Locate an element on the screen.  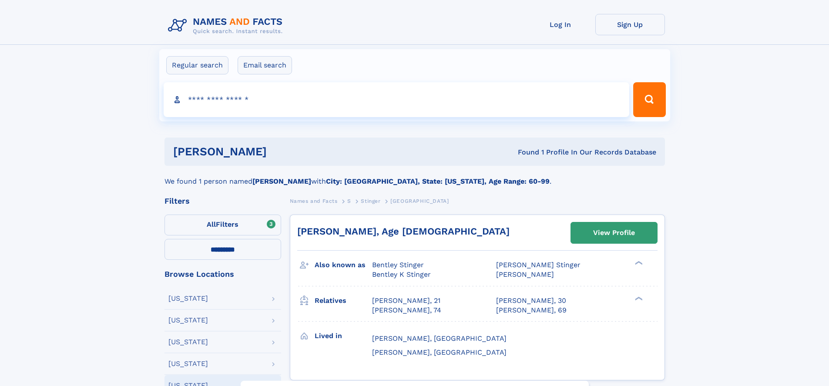
h3: Relatives is located at coordinates (343, 301).